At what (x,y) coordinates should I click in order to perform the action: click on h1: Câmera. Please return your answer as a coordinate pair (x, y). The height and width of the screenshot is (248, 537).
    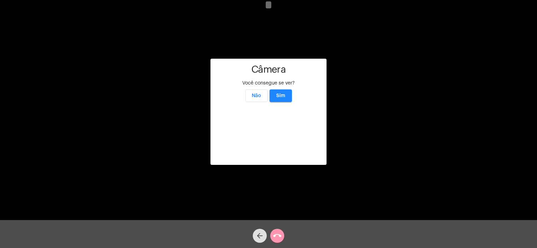
    Looking at the image, I should click on (268, 70).